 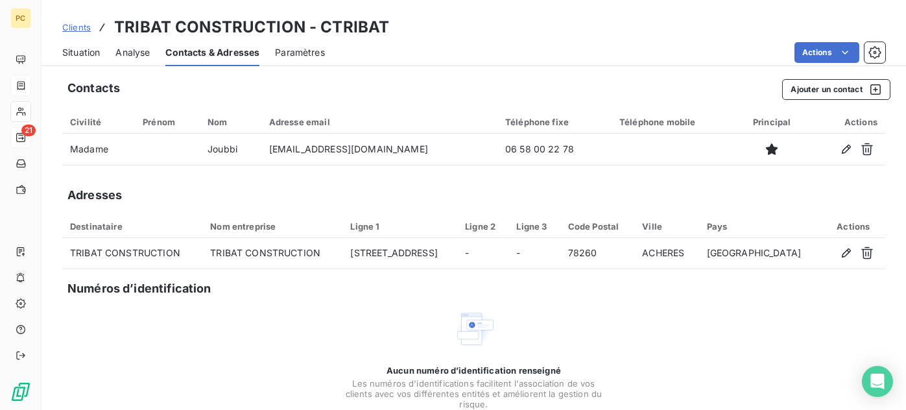 I want to click on div: Destinataire, so click(x=132, y=226).